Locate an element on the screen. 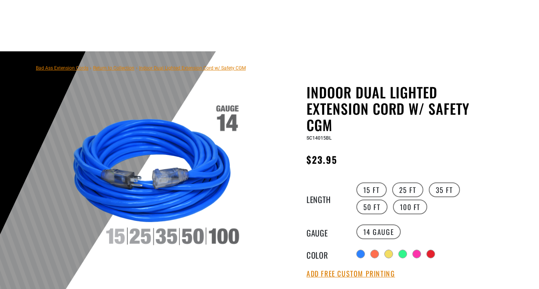  label: 35 FT is located at coordinates (444, 190).